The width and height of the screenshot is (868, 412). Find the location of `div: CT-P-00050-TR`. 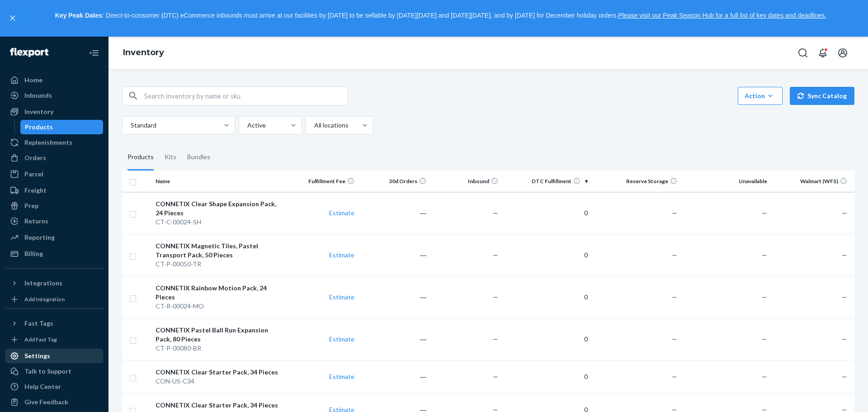

div: CT-P-00050-TR is located at coordinates (220, 264).